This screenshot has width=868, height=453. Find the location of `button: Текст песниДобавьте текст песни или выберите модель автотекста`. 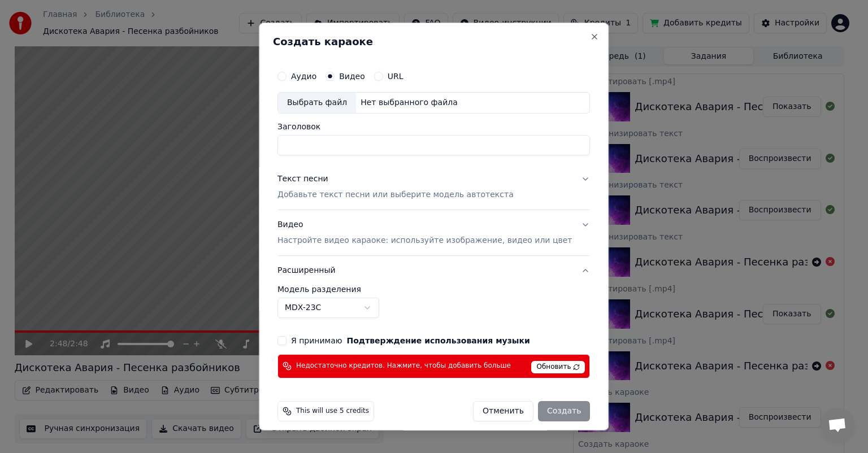

button: Текст песниДобавьте текст песни или выберите модель автотекста is located at coordinates (433, 187).